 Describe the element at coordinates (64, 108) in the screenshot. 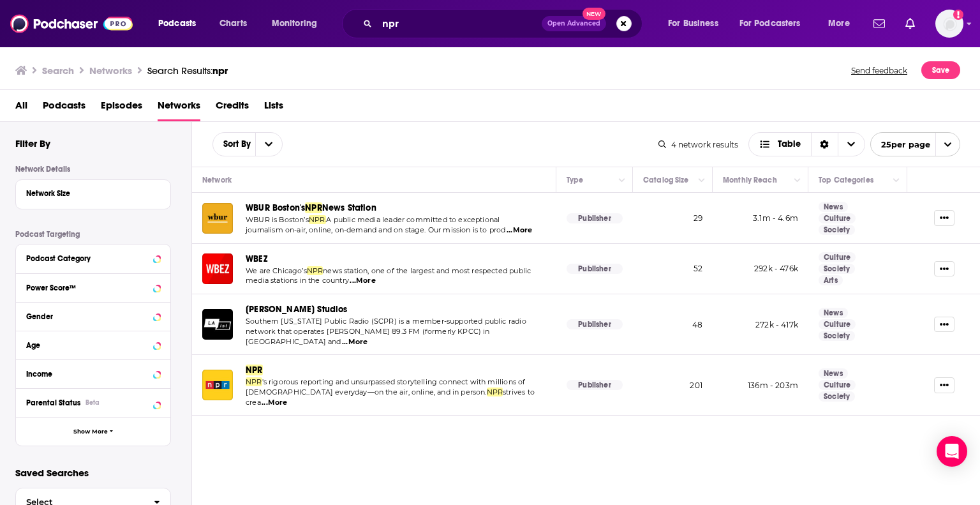

I see `a: Podcasts` at that location.